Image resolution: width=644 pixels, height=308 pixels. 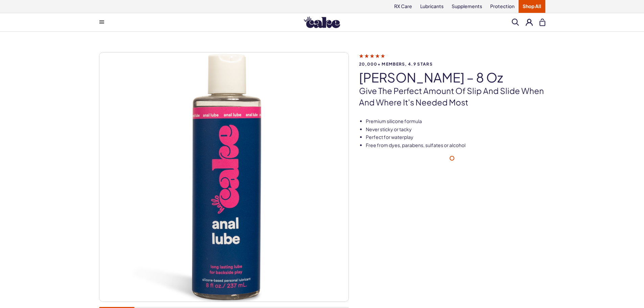 What do you see at coordinates (456, 137) in the screenshot?
I see `li: Perfect for waterplay` at bounding box center [456, 137].